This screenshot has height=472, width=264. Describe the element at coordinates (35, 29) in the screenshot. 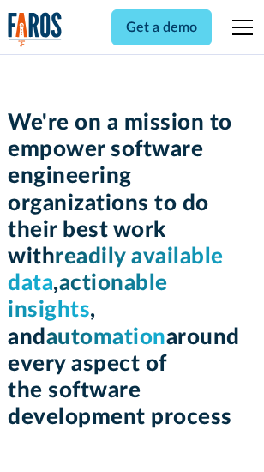

I see `a: home` at that location.